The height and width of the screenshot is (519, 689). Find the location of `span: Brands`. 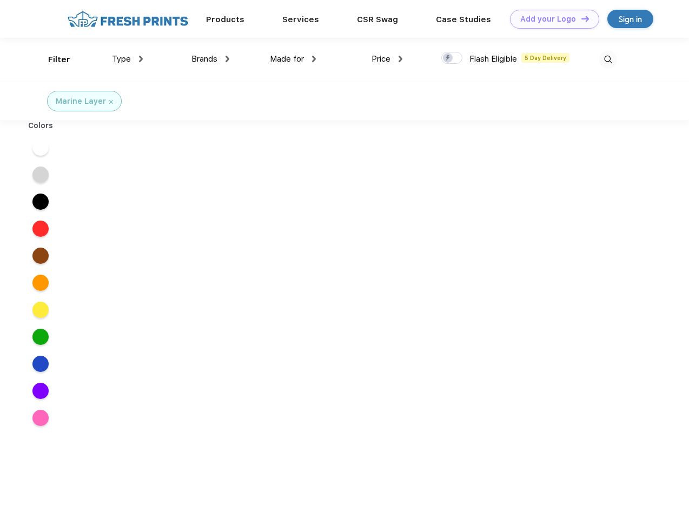

span: Brands is located at coordinates (204, 59).